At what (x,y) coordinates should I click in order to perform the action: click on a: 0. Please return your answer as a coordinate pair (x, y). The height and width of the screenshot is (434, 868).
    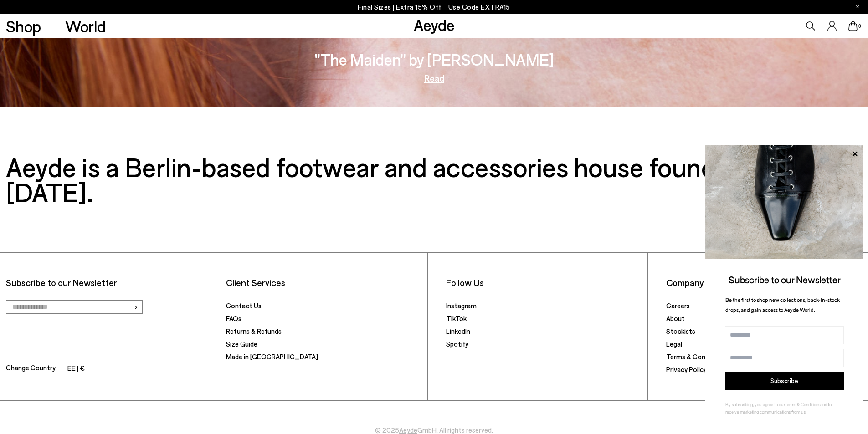
    Looking at the image, I should click on (853, 26).